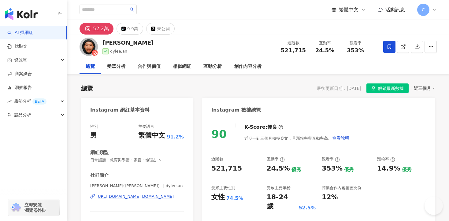 The width and height of the screenshot is (449, 221). What do you see at coordinates (325, 50) in the screenshot?
I see `span: 24.5%` at bounding box center [325, 50].